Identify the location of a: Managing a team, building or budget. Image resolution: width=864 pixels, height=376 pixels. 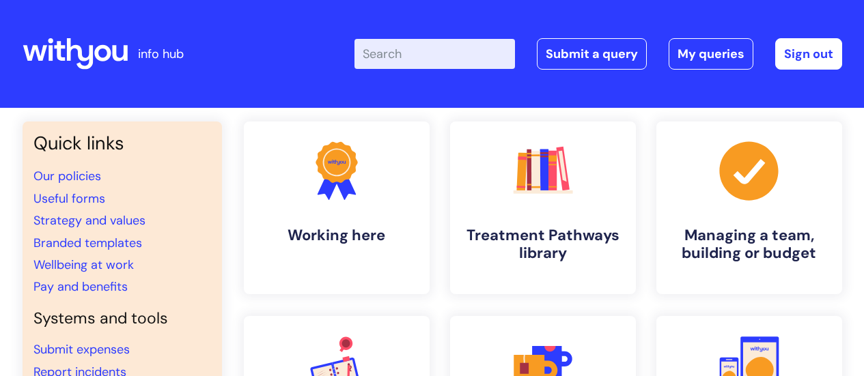
(749, 208).